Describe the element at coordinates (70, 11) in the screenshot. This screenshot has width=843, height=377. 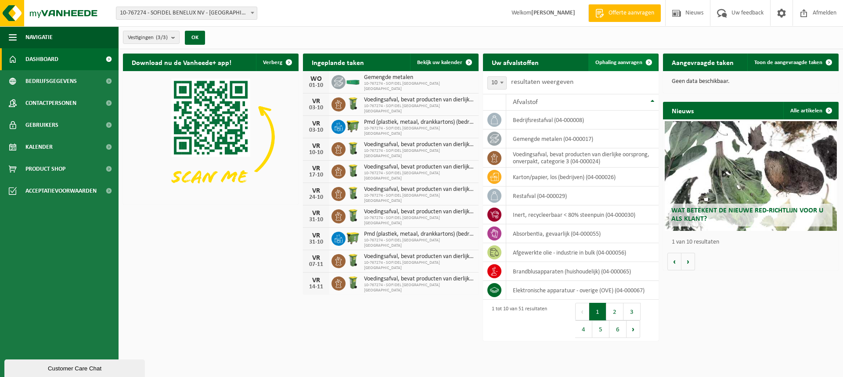
I see `div: Customer Care Chat` at that location.